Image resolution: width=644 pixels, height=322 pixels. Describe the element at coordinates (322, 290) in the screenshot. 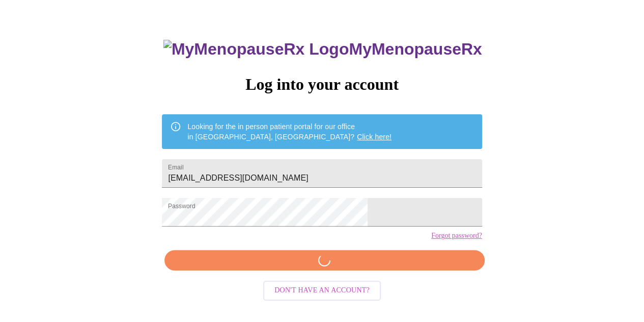

I see `span: Don't have an account?` at that location.